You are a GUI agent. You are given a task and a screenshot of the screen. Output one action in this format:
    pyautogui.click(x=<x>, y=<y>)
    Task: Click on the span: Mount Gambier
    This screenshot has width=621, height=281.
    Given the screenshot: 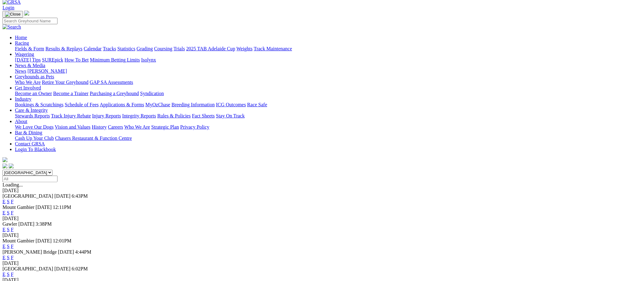 What is the action you would take?
    pyautogui.click(x=18, y=207)
    